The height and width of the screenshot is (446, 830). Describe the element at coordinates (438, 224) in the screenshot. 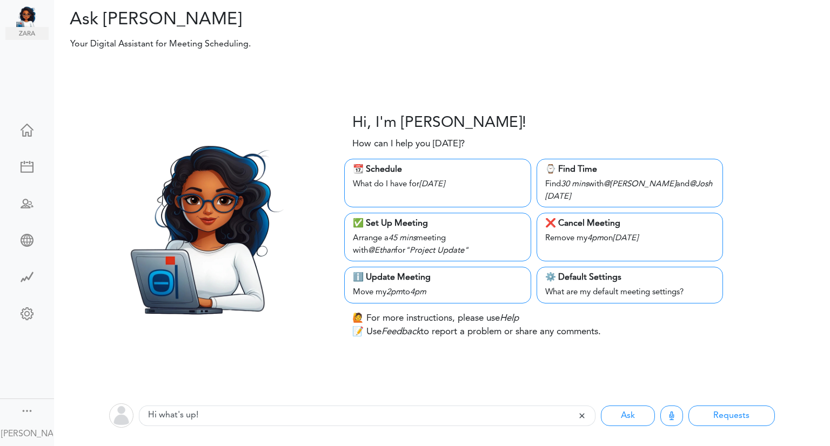

I see `div: ✅ Set Up Meeting` at that location.